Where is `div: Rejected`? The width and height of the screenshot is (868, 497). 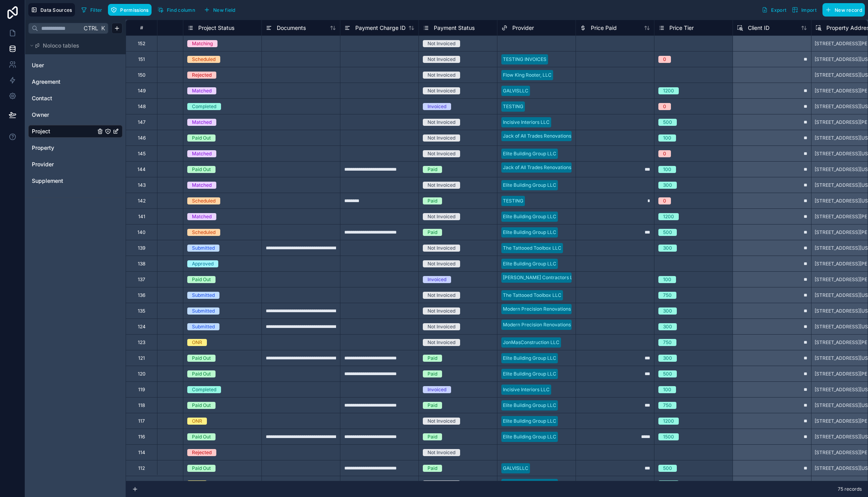 div: Rejected is located at coordinates (201, 75).